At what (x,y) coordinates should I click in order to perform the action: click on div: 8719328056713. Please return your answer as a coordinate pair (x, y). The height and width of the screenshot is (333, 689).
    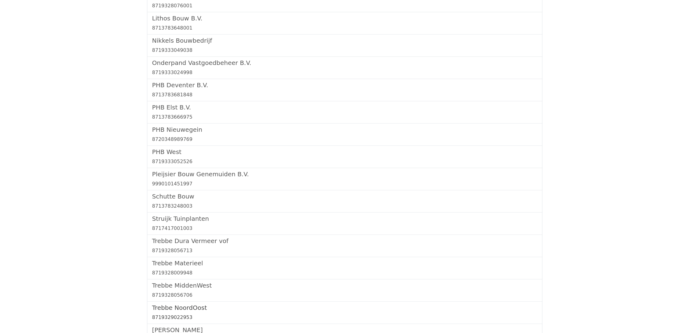
    Looking at the image, I should click on (344, 251).